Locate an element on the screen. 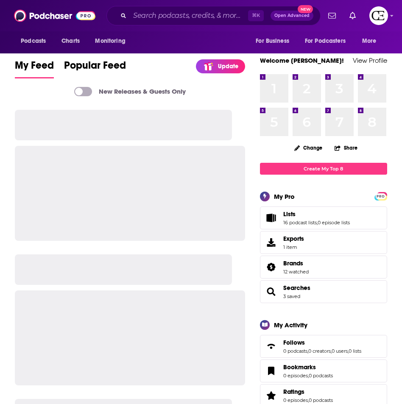 Image resolution: width=402 pixels, height=404 pixels. button: Share is located at coordinates (346, 147).